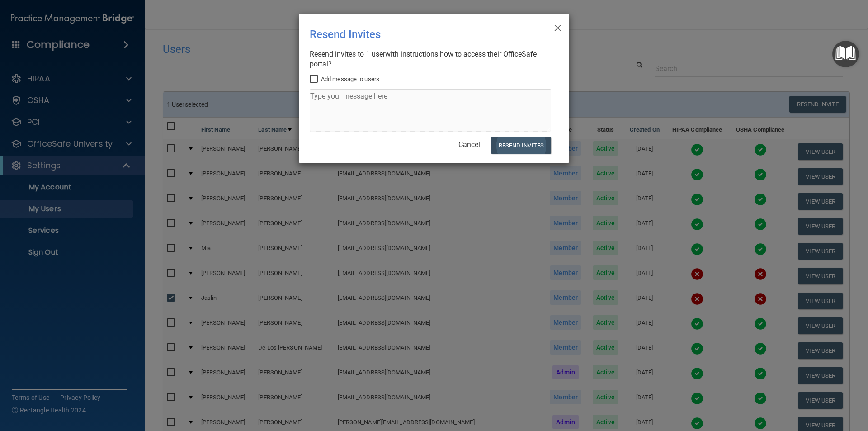 The width and height of the screenshot is (868, 431). I want to click on button: Resend Invites, so click(520, 145).